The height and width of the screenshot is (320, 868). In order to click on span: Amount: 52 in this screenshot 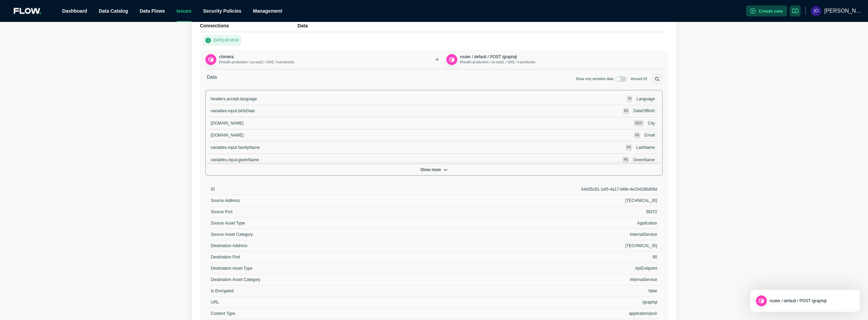, I will do `click(639, 79)`.